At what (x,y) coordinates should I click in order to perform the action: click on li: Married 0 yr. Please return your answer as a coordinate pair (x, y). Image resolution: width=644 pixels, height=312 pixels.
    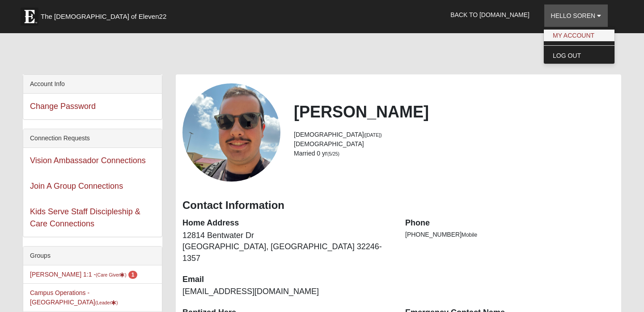
    Looking at the image, I should click on (454, 153).